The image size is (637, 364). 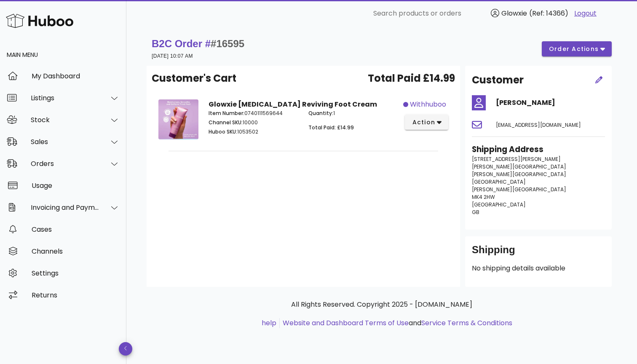 What do you see at coordinates (76, 229) in the screenshot?
I see `div: Cases` at bounding box center [76, 229].